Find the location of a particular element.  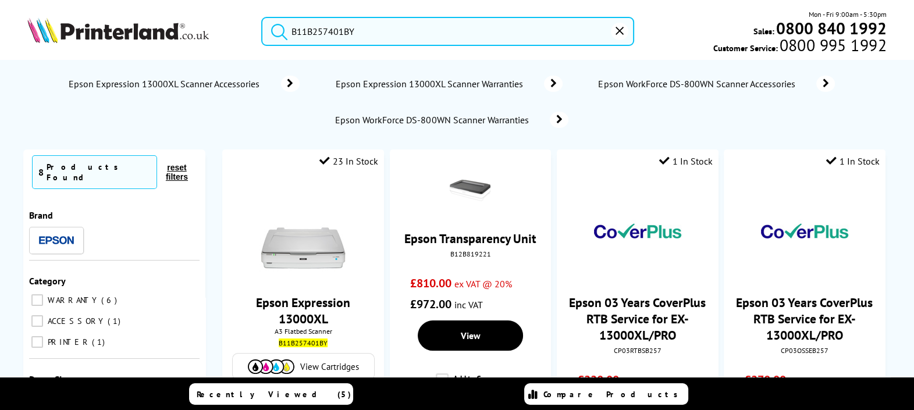

img: Printerland Logo is located at coordinates (118, 30).